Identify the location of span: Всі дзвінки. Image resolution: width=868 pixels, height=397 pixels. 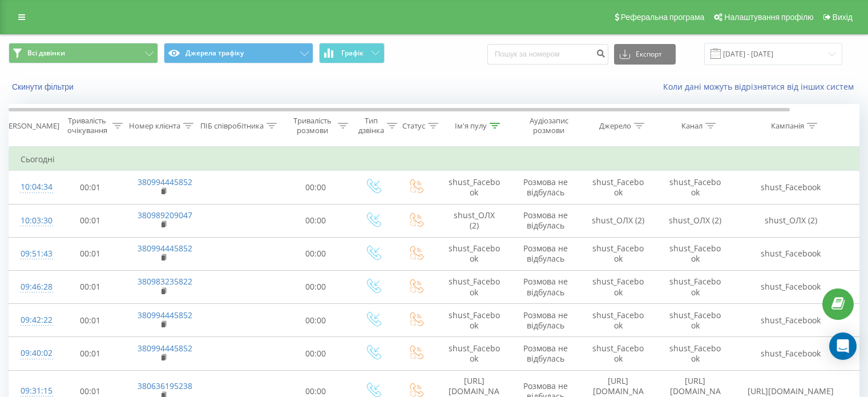
(46, 53).